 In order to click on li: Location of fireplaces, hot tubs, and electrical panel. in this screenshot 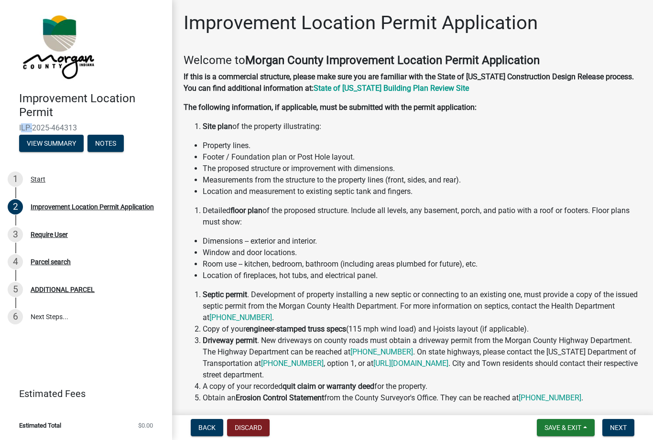, I will do `click(422, 276)`.